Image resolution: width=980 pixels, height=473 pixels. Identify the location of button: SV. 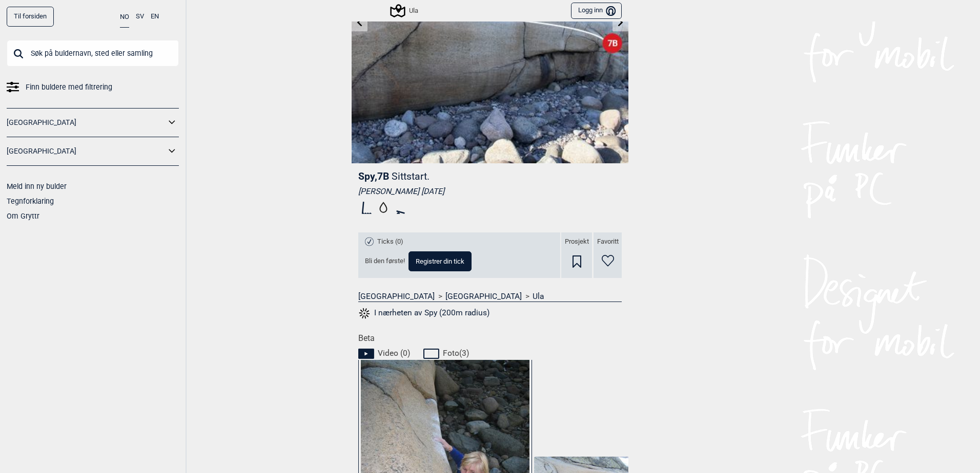
(140, 16).